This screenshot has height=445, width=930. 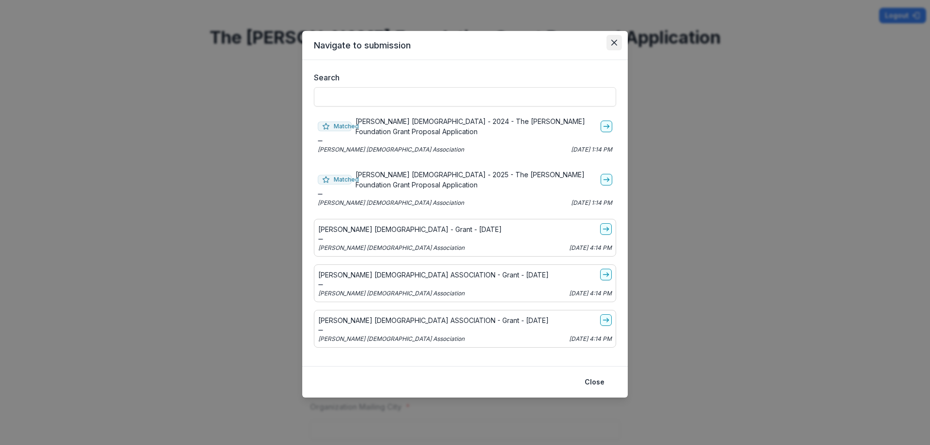 I want to click on header: Navigate to submission, so click(x=465, y=46).